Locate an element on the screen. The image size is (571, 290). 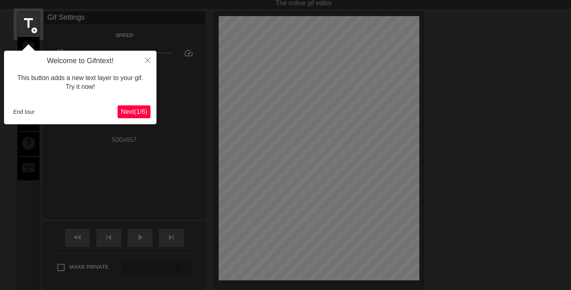
h4: Welcome to Gifntext! is located at coordinates (80, 61).